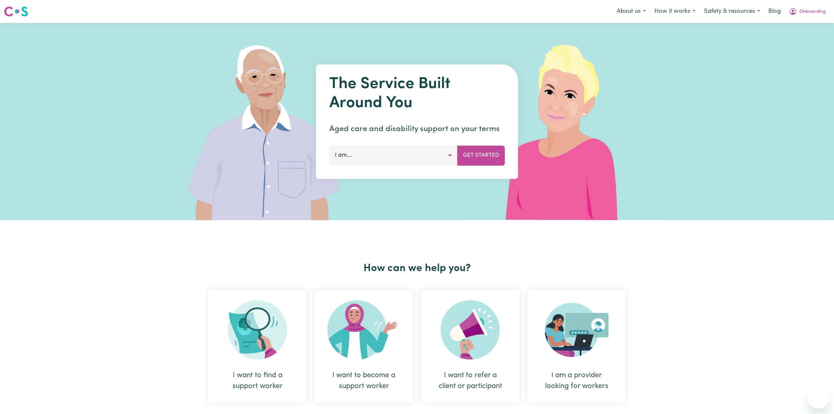 This screenshot has height=414, width=834. Describe the element at coordinates (393, 155) in the screenshot. I see `button: I am...` at that location.